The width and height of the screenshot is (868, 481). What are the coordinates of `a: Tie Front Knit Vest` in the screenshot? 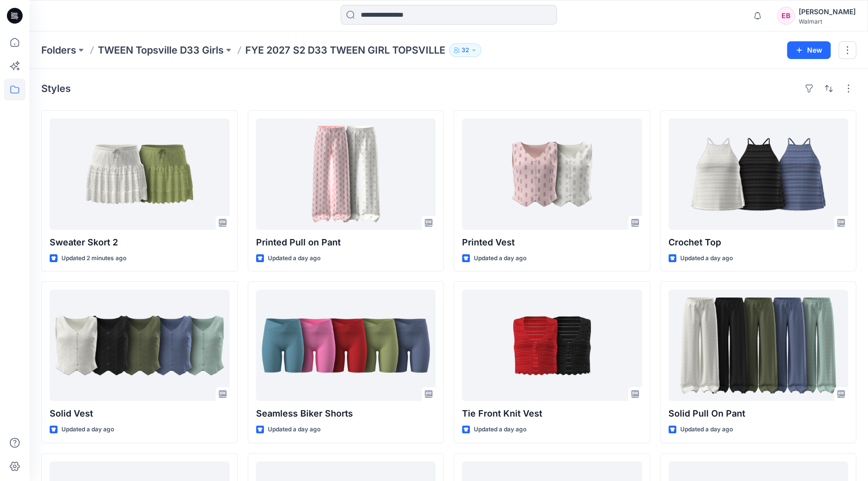 It's located at (552, 346).